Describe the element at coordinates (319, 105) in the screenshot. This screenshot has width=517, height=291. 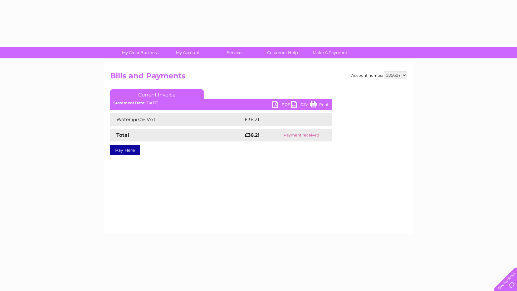
I see `a: Print` at that location.